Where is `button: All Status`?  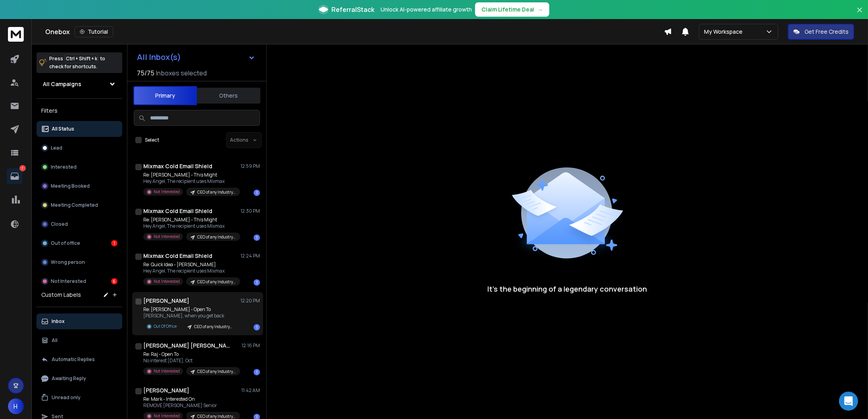
button: All Status is located at coordinates (79, 129).